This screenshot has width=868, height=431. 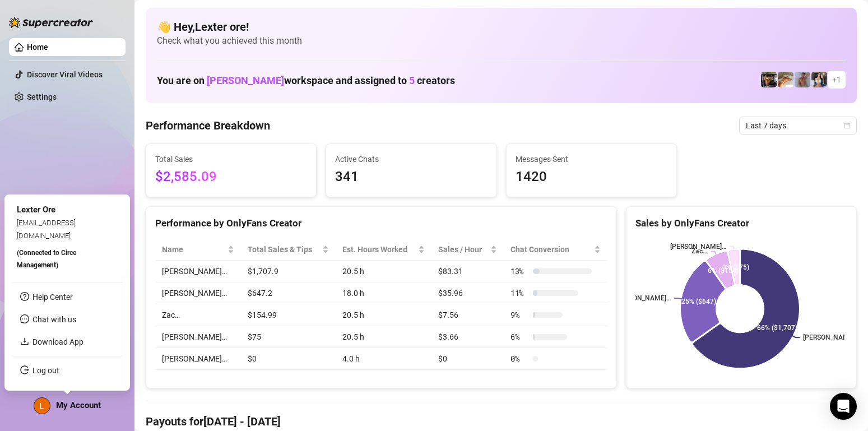 I want to click on img: ACg8ocLyhWe4s3pPViWIbq8MFZMM3eWiFzPQD_W_LZlmRBitN7rPqQ=s96-c, so click(x=42, y=405).